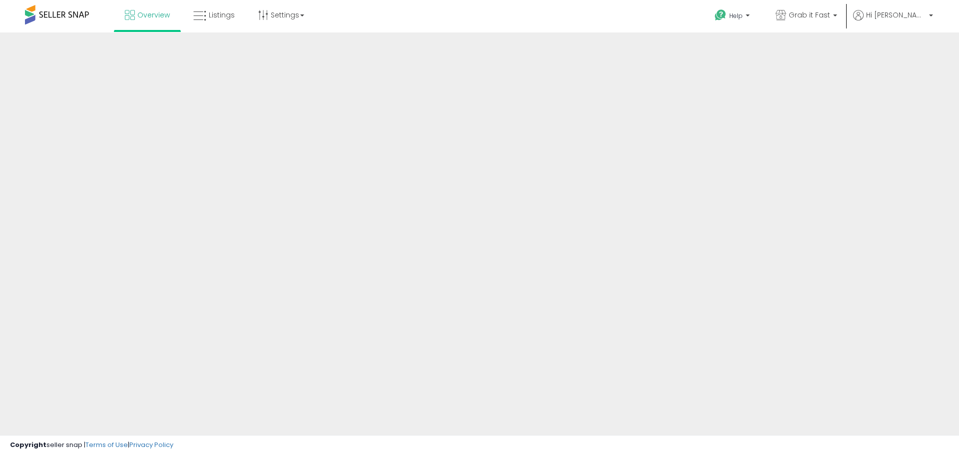 The width and height of the screenshot is (959, 455). Describe the element at coordinates (720, 15) in the screenshot. I see `i: Get Help` at that location.